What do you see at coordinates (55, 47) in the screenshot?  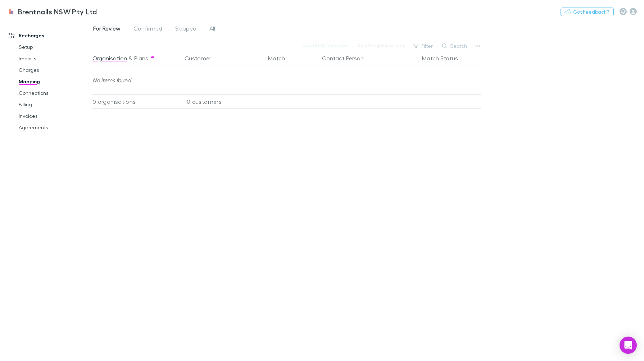 I see `a: Setup` at bounding box center [55, 47].